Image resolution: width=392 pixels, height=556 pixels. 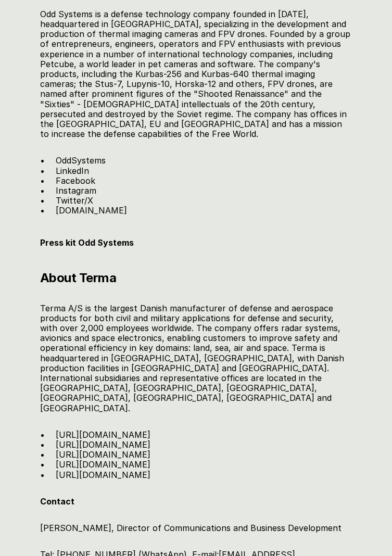 What do you see at coordinates (72, 171) in the screenshot?
I see `a: LinkedIn` at bounding box center [72, 171].